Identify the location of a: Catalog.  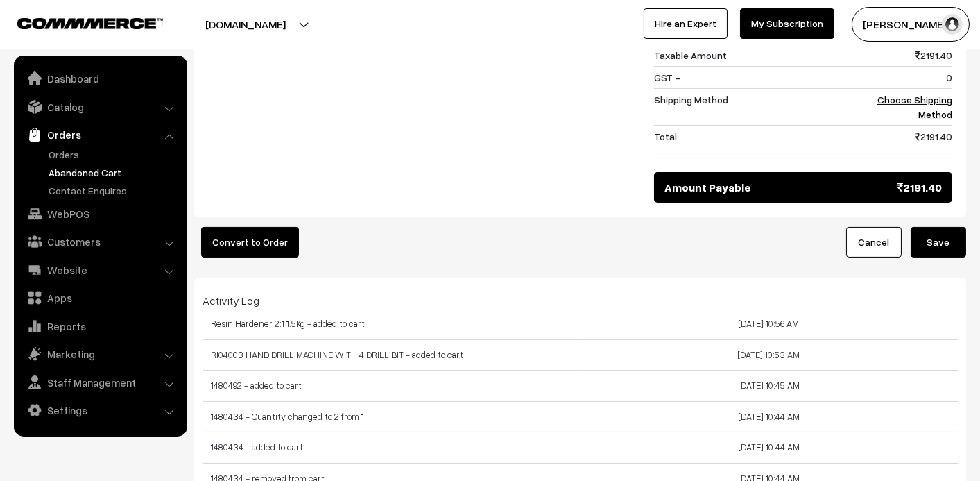
(100, 107).